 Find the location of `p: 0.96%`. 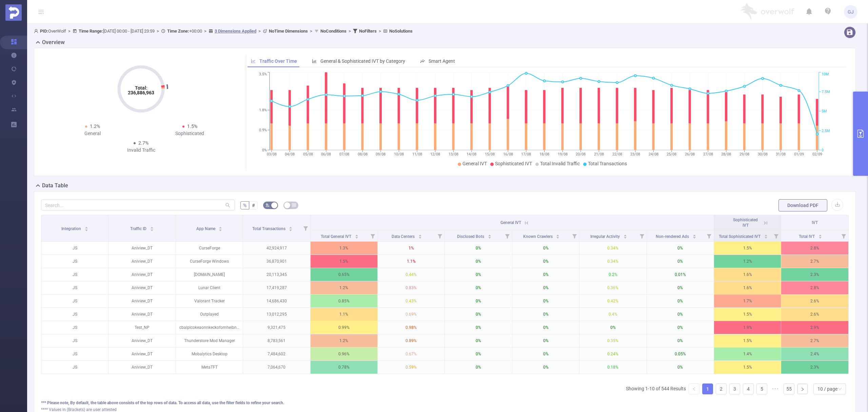

p: 0.96% is located at coordinates (344, 354).